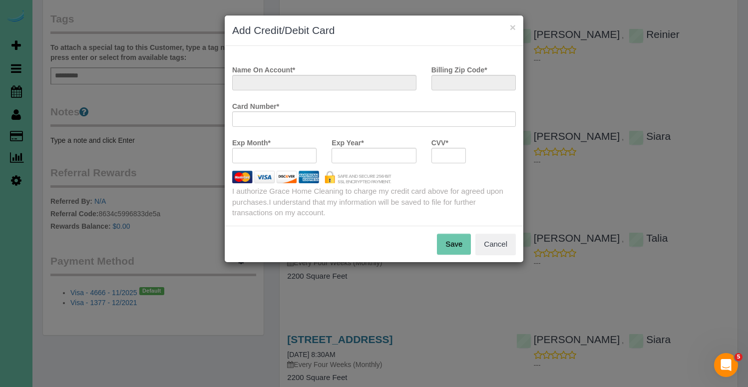  What do you see at coordinates (374, 202) in the screenshot?
I see `div: I authorize Grace Home Cleaning to charge my credit card above for agreed upon purchases.` at bounding box center [374, 202].